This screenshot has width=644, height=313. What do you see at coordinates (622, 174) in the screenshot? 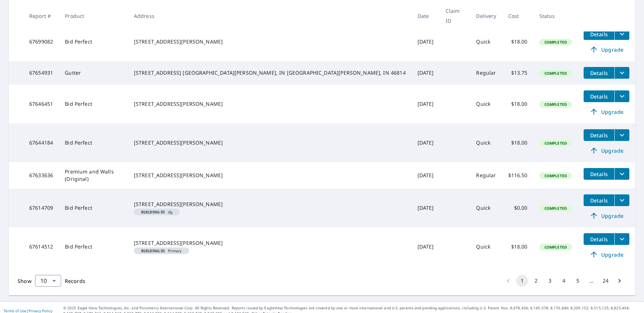
I see `button: filesDropdownBtn-67633636` at bounding box center [622, 174].